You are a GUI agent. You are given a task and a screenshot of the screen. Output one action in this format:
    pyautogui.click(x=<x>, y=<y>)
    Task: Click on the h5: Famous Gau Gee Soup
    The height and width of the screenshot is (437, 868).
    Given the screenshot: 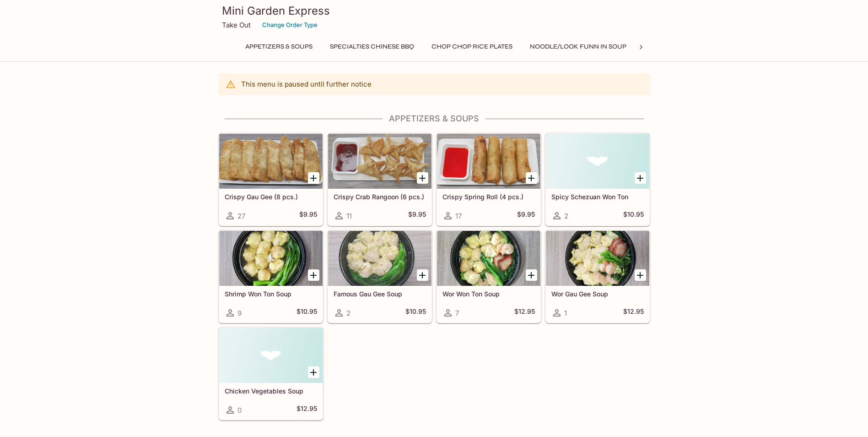 What is the action you would take?
    pyautogui.click(x=380, y=294)
    